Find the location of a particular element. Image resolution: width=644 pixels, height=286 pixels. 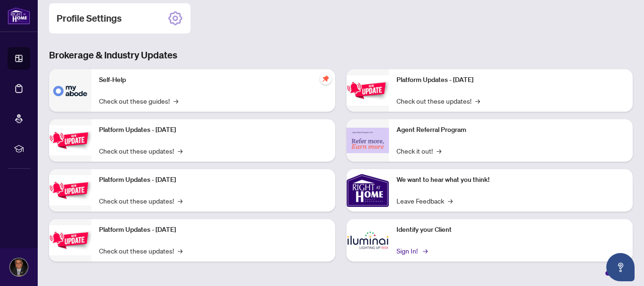

h2: Profile Settings is located at coordinates (89, 19).